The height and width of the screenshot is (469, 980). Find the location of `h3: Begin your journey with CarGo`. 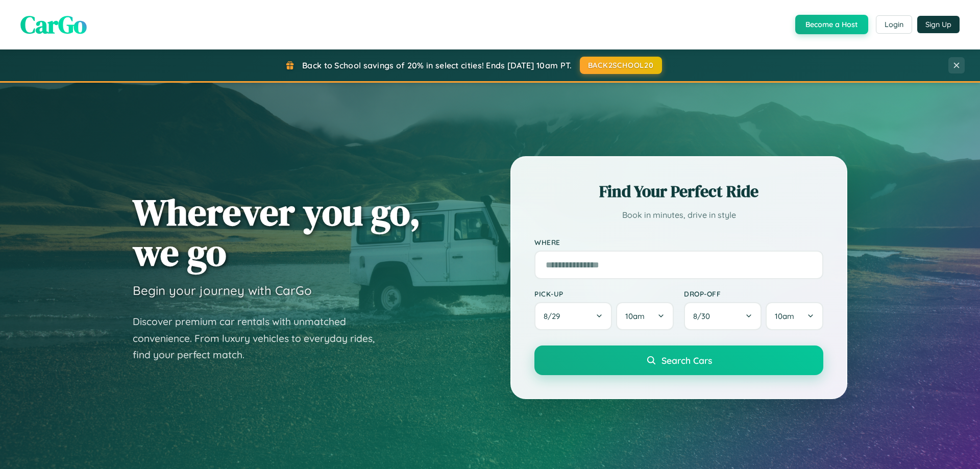

h3: Begin your journey with CarGo is located at coordinates (222, 290).